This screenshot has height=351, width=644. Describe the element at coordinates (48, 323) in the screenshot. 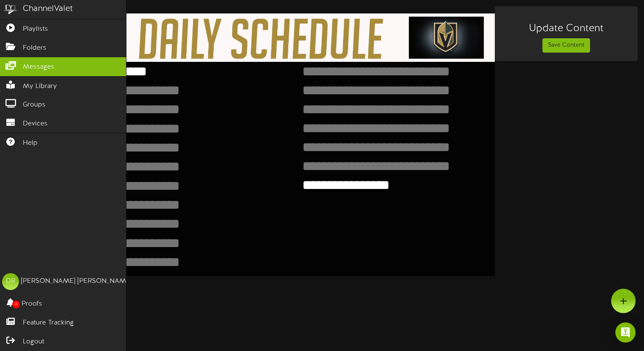

I see `span: Feature Tracking` at that location.